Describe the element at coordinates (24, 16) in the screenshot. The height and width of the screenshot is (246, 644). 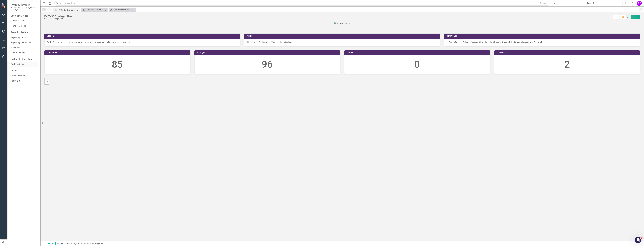
I see `div: Users and Groups` at that location.